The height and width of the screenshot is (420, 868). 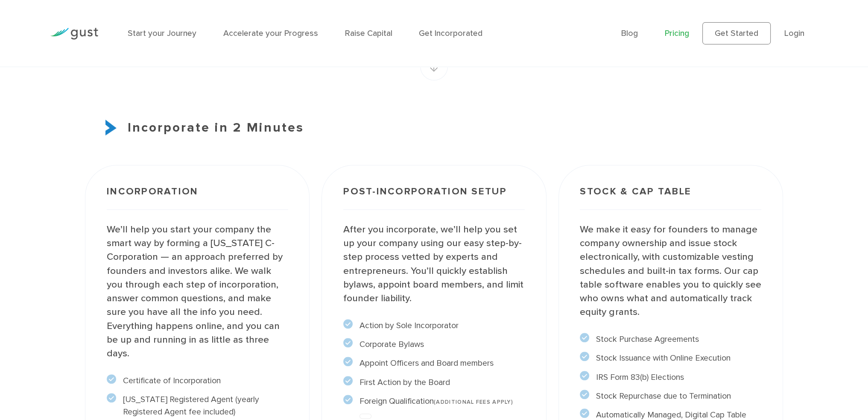 I want to click on a: Raise Capital, so click(x=368, y=33).